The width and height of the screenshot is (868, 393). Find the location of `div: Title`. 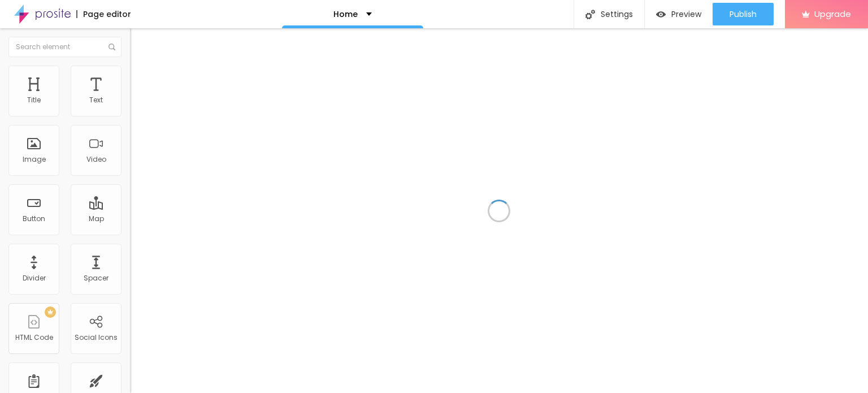

div: Title is located at coordinates (34, 100).